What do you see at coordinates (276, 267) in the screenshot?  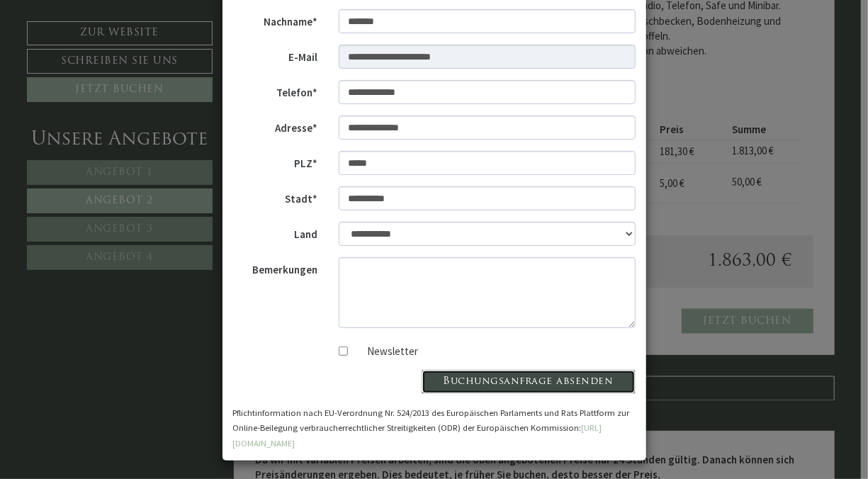 I see `label: Bemerkungen` at bounding box center [276, 267].